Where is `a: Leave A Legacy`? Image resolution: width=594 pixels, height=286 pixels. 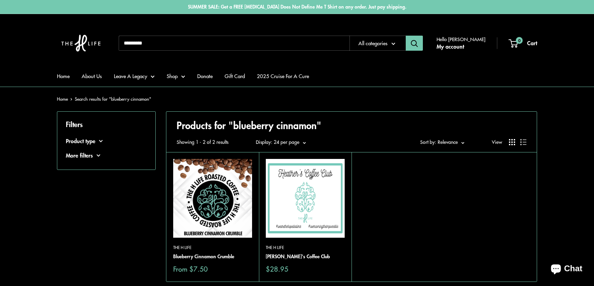
a: Leave A Legacy is located at coordinates (134, 76).